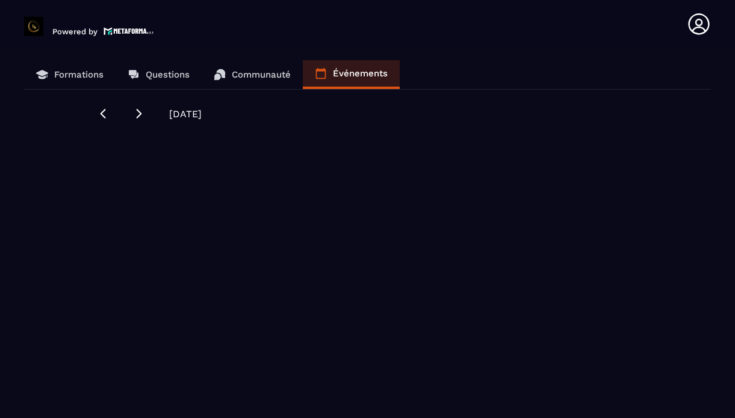 This screenshot has width=735, height=418. I want to click on p: Événements, so click(360, 73).